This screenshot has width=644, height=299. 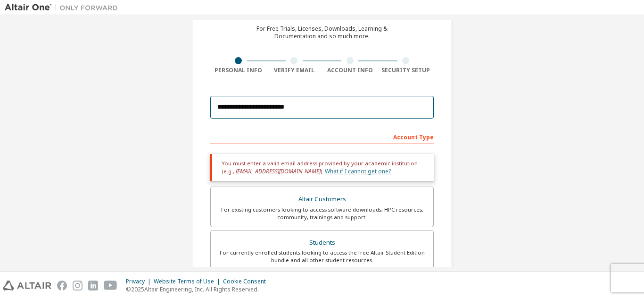 I want to click on div: For Free Trials, Licenses, Downloads, Learning & Documentation and so much more., so click(x=322, y=33).